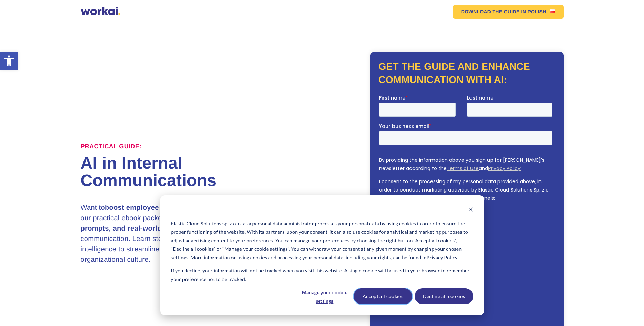  I want to click on label: Practical Guide:, so click(111, 146).